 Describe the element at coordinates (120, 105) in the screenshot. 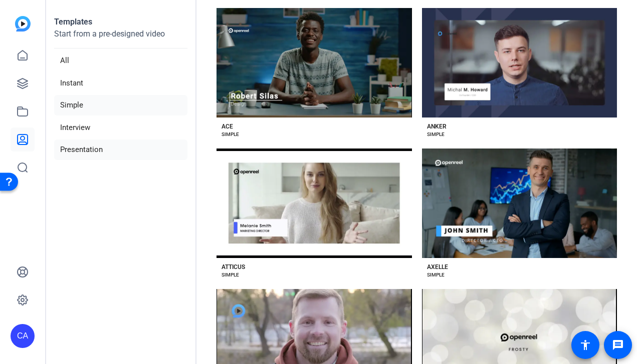

I see `li: Simple` at that location.